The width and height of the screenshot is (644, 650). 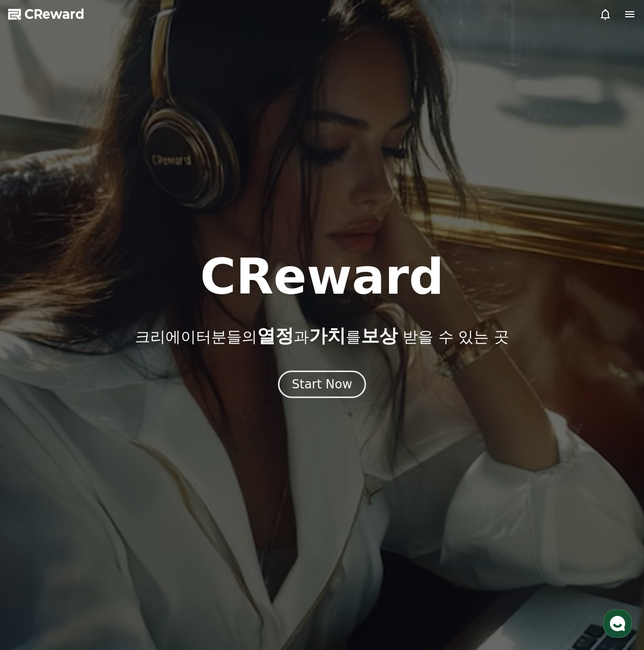 What do you see at coordinates (327, 335) in the screenshot?
I see `span: 가치` at bounding box center [327, 335].